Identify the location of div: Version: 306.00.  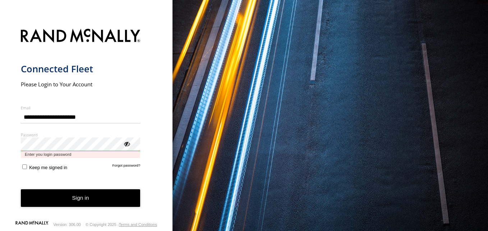
(67, 224).